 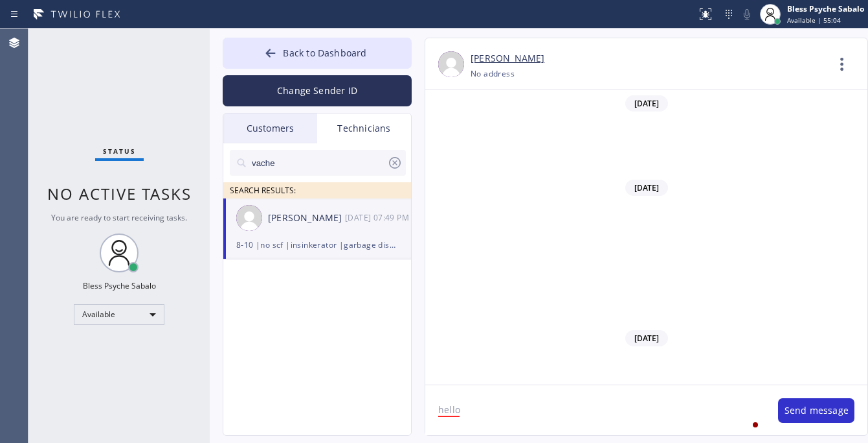 What do you see at coordinates (119, 151) in the screenshot?
I see `span: Status` at bounding box center [119, 151].